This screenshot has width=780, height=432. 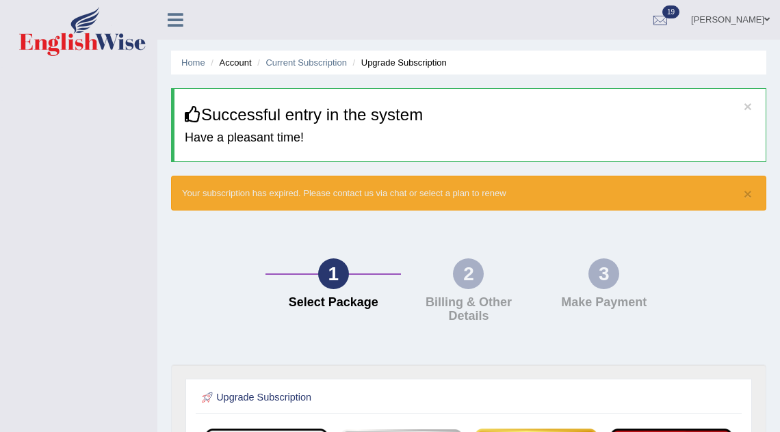 What do you see at coordinates (306, 62) in the screenshot?
I see `a: Current Subscription` at bounding box center [306, 62].